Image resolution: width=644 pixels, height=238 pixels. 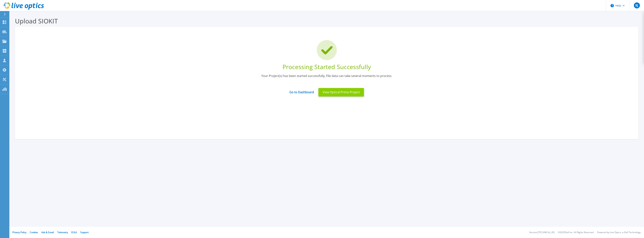 I want to click on a: Cookies, so click(x=34, y=232).